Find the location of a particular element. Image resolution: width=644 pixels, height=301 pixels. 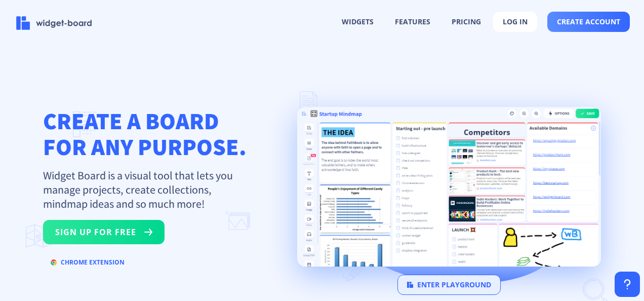

button: pricing is located at coordinates (466, 22).